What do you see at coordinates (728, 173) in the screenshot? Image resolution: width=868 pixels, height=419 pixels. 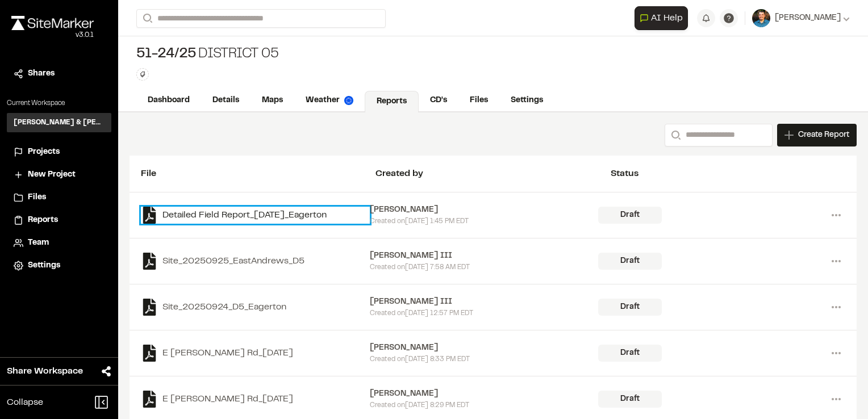 I see `div: Status` at bounding box center [728, 173].